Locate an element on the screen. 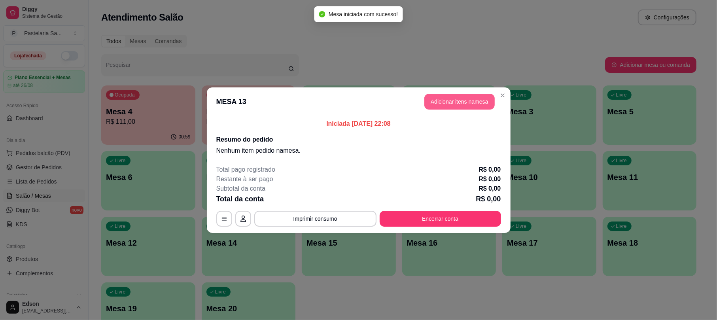 Image resolution: width=717 pixels, height=320 pixels. button: Adicionar itens namesa is located at coordinates (459, 102).